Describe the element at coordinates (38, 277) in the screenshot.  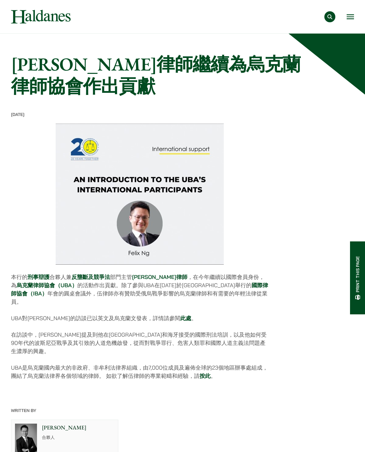
I see `a: 刑事辯護` at that location.